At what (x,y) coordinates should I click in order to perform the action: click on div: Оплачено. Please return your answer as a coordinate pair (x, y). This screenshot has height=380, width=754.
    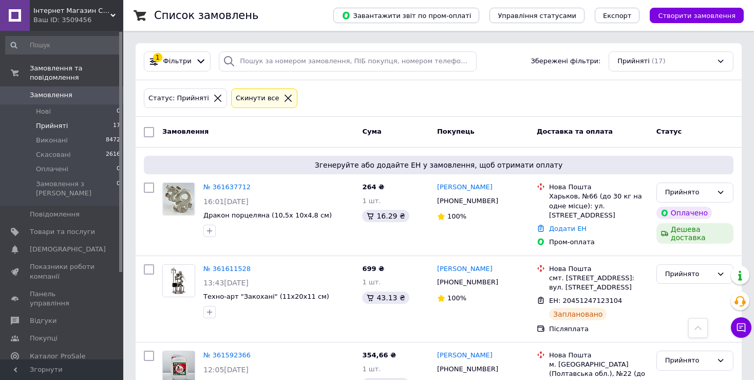
    Looking at the image, I should click on (684, 213).